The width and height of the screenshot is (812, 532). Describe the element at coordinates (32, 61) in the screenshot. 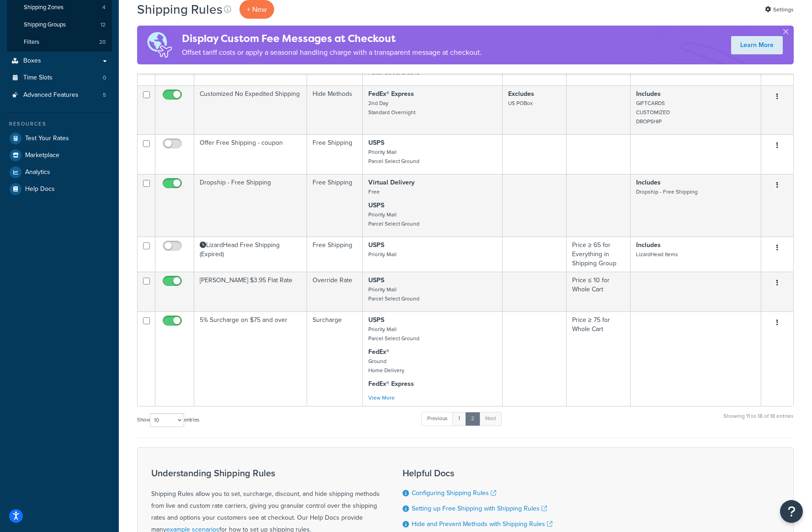

I see `span: Boxes` at that location.